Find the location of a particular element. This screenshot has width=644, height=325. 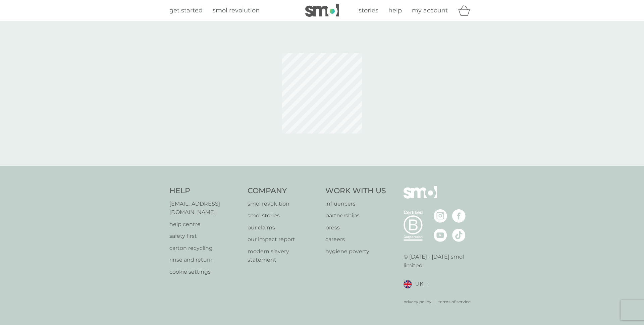

p: modern slavery statement is located at coordinates (284, 255).